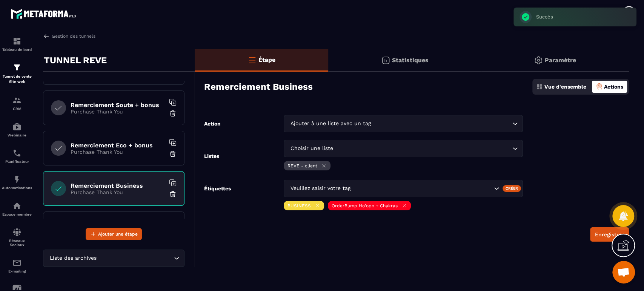 This screenshot has width=644, height=291. What do you see at coordinates (45, 13) in the screenshot?
I see `img: logo` at bounding box center [45, 13].